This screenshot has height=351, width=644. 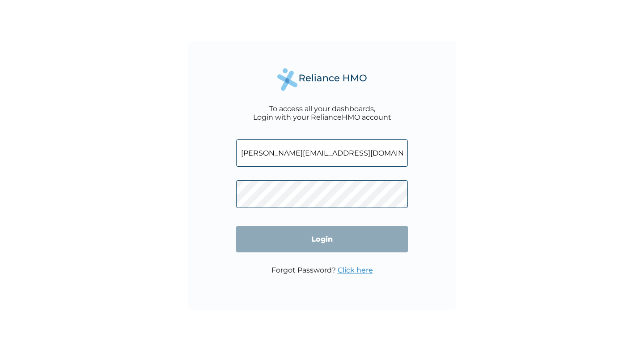 I want to click on img: Reliance Health's Logo, so click(x=322, y=79).